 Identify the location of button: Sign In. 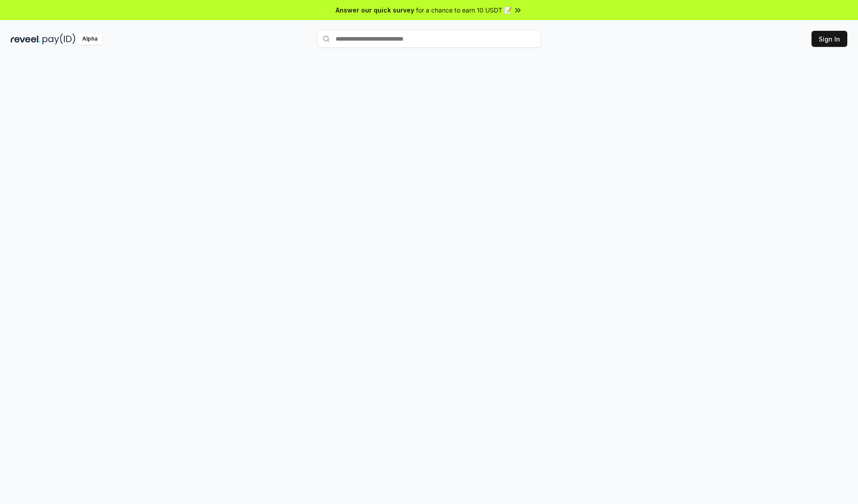
(829, 39).